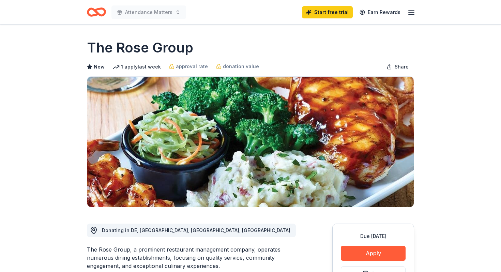  What do you see at coordinates (193, 257) in the screenshot?
I see `div: The Rose Group, a prominent restaurant management company, operates numerous dining establishment...` at bounding box center [193, 257].